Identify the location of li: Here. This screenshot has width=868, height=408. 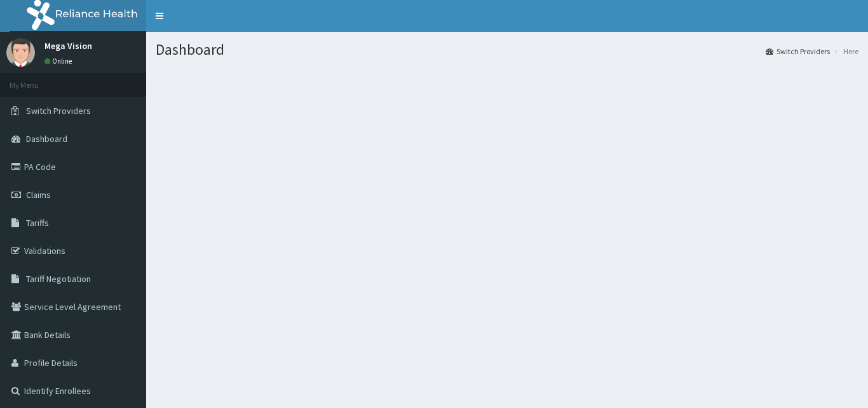
(844, 51).